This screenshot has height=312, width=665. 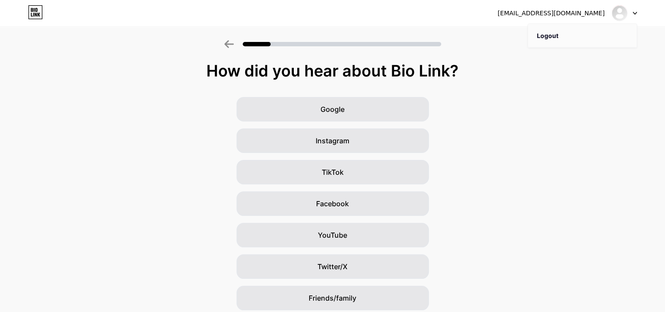 What do you see at coordinates (332, 235) in the screenshot?
I see `span: YouTube` at bounding box center [332, 235].